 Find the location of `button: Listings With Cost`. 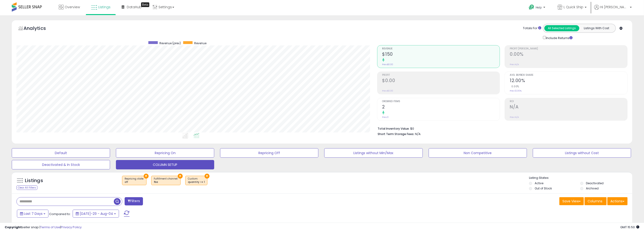

button: Listings With Cost is located at coordinates (596, 28).